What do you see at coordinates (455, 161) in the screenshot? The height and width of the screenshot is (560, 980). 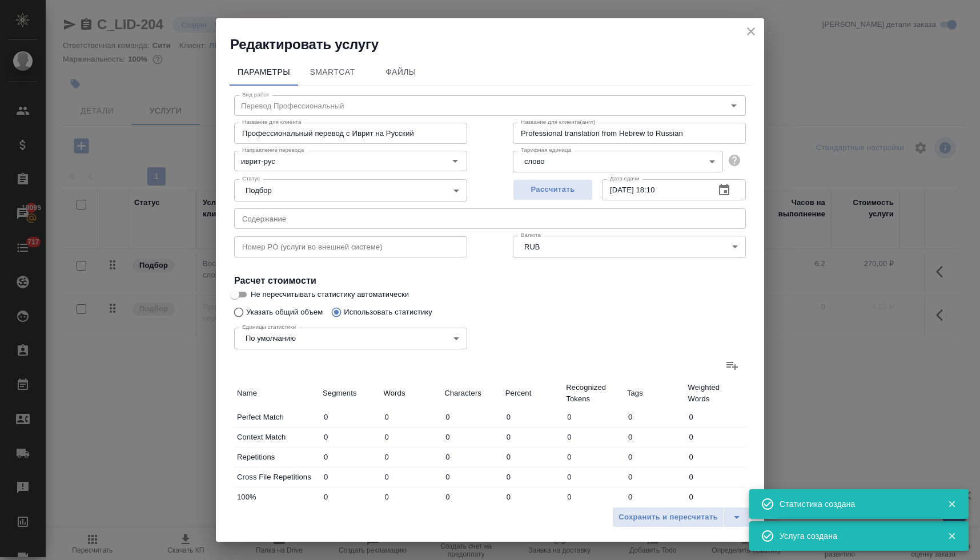 I see `button: Open` at bounding box center [455, 161].